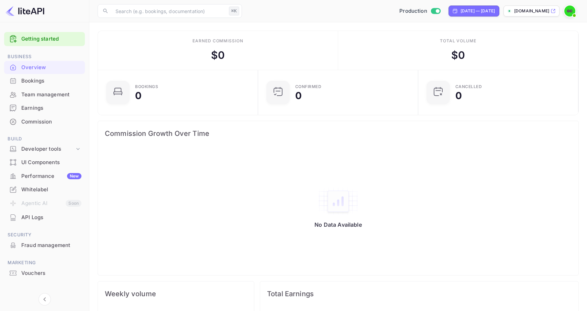 The height and width of the screenshot is (311, 587). What do you see at coordinates (25, 11) in the screenshot?
I see `img: LiteAPI logo` at bounding box center [25, 11].